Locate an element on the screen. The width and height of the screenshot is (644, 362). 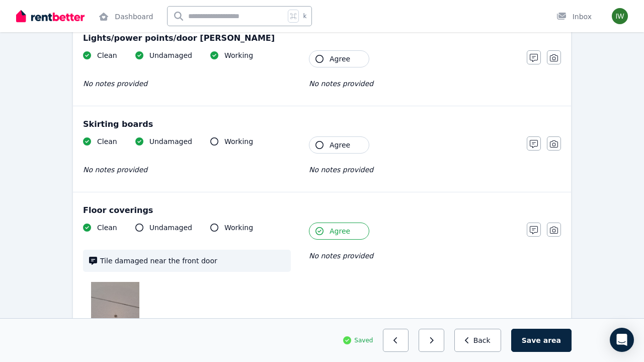
div: Inbox is located at coordinates (575, 17).